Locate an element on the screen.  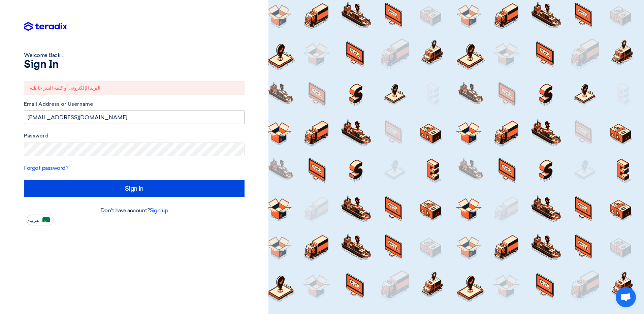
div: Welcome Back ... is located at coordinates (134, 55).